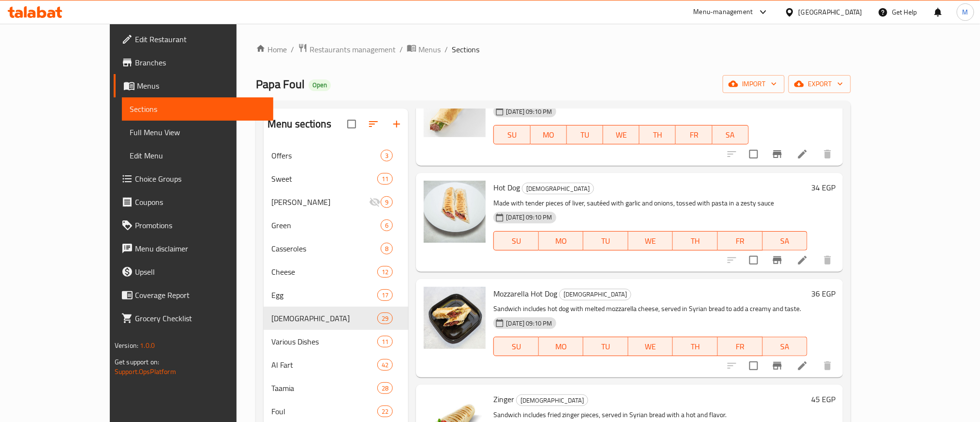  Describe the element at coordinates (200, 202) in the screenshot. I see `span: Coupons` at that location.